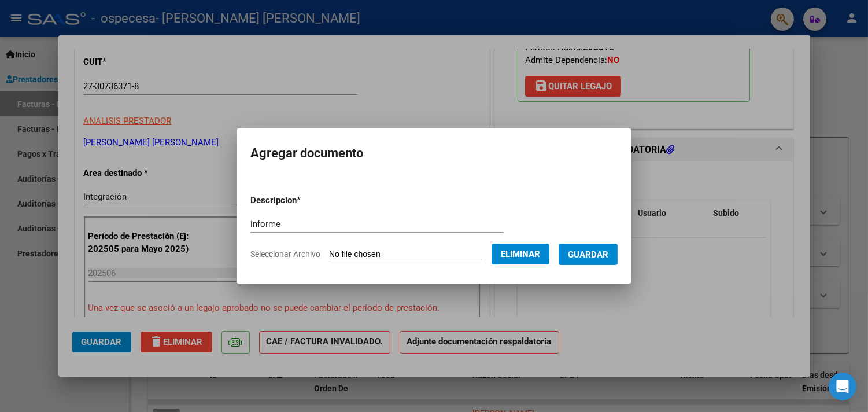 The width and height of the screenshot is (868, 412). I want to click on div: Open Intercom Messenger, so click(842, 386).